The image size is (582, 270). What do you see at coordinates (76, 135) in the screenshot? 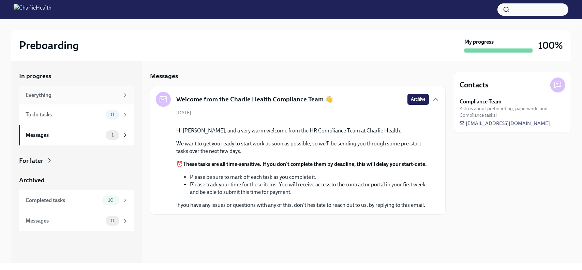
I see `a: Messages1` at bounding box center [76, 135].